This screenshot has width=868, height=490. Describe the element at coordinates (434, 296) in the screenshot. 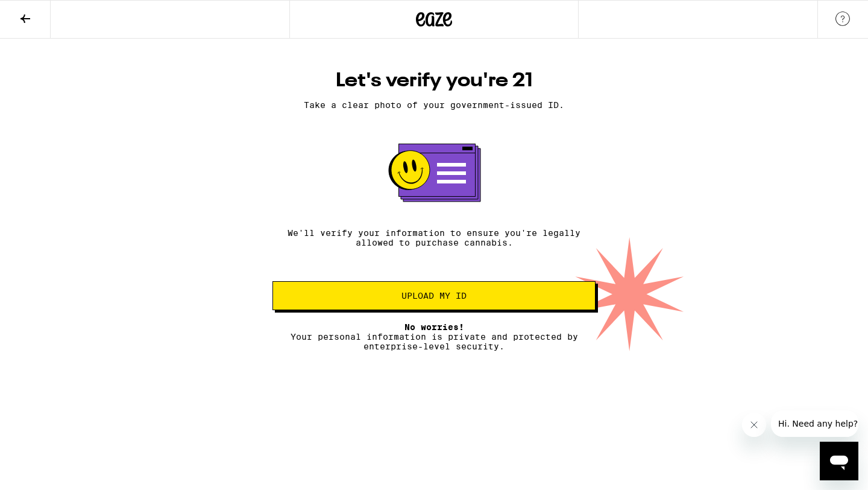

I see `span: Upload my ID` at that location.